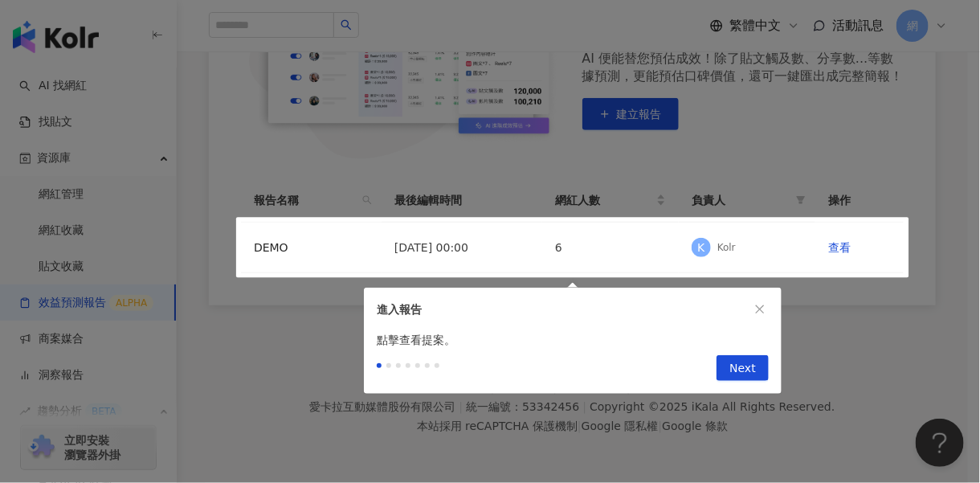 The image size is (980, 483). I want to click on span: Next, so click(742, 369).